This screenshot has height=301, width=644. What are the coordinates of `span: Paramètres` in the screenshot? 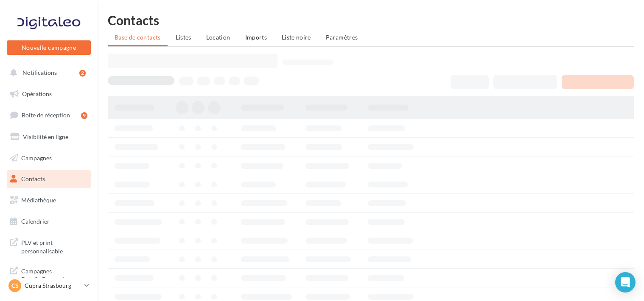 It's located at (342, 37).